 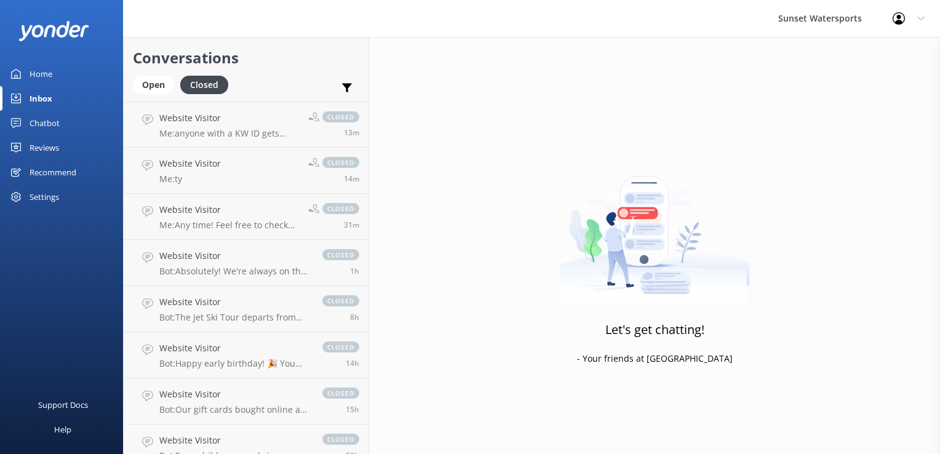 What do you see at coordinates (246, 355) in the screenshot?
I see `a: Website VisitorBot:Happy early birthday! 🎉 You can enjoy a free birthday trip on your exact birth...` at bounding box center [246, 355].